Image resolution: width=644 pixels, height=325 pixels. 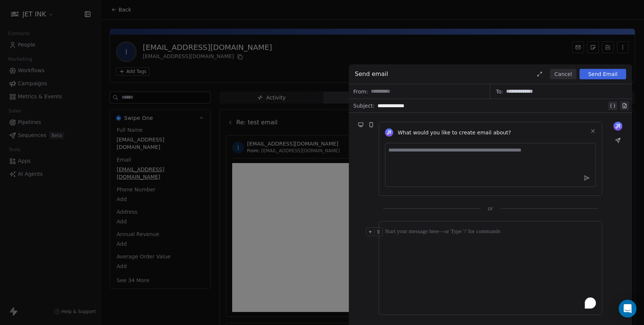 What do you see at coordinates (364, 107) in the screenshot?
I see `span: Subject:` at bounding box center [364, 107].